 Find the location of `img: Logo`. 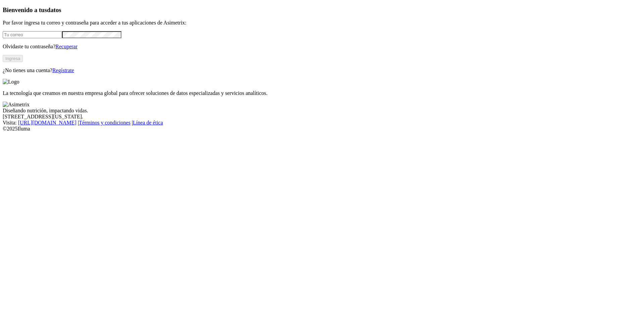

img: Logo is located at coordinates (11, 82).